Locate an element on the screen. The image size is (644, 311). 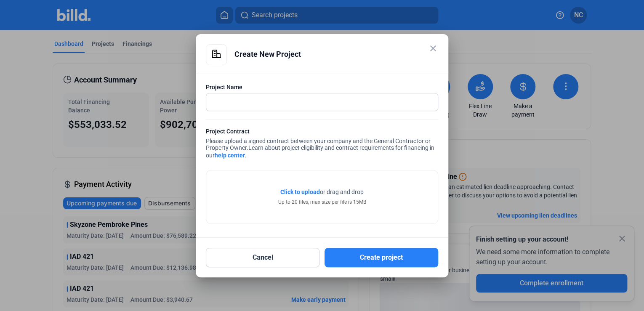
div: Create New Project is located at coordinates (336, 54).